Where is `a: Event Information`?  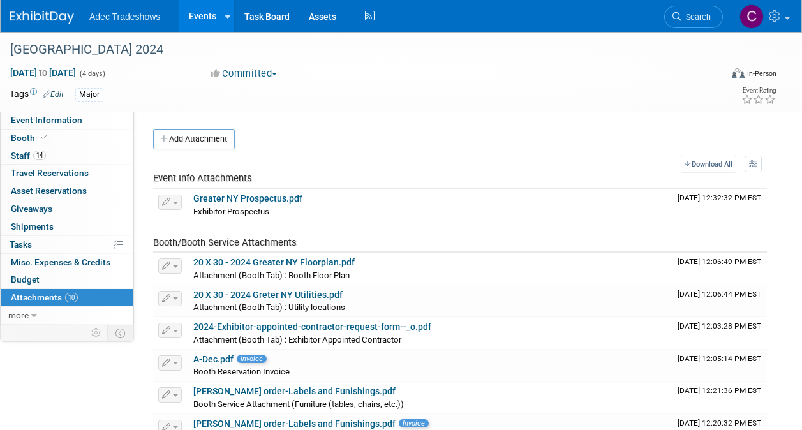 a: Event Information is located at coordinates (67, 120).